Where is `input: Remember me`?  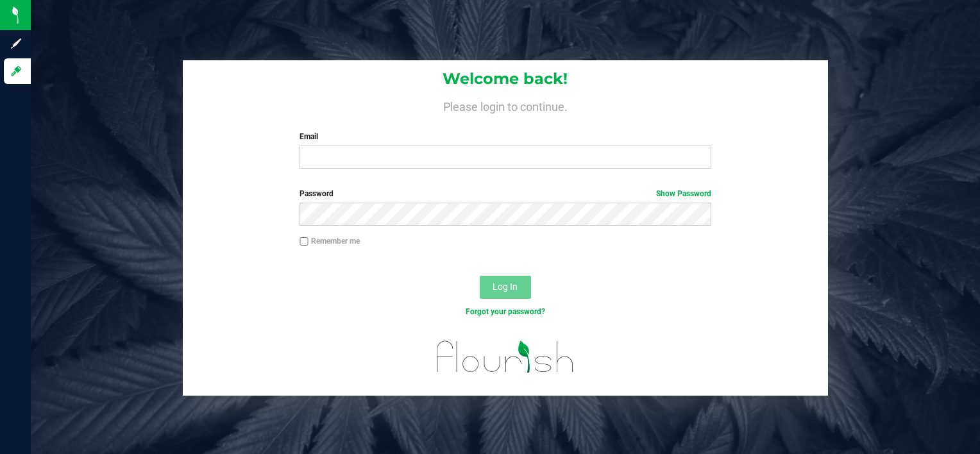 input: Remember me is located at coordinates (304, 241).